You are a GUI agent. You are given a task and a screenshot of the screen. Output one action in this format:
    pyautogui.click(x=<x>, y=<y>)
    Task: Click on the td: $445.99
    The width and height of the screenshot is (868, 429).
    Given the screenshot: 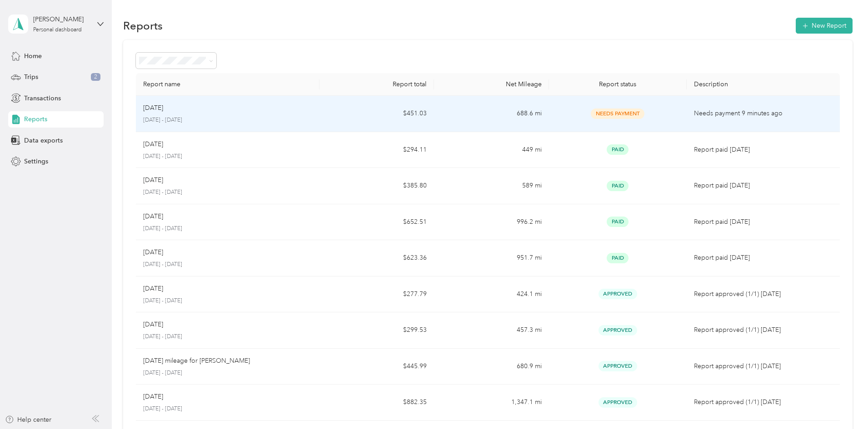 What is the action you would take?
    pyautogui.click(x=377, y=367)
    